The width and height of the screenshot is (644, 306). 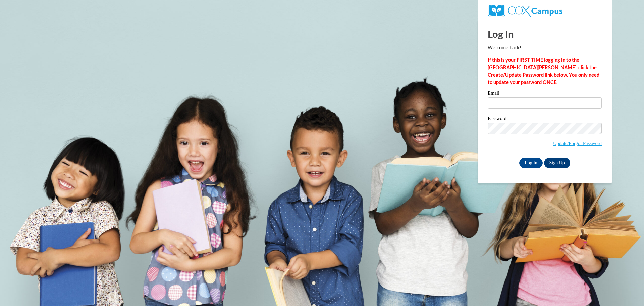 I want to click on label: Email, so click(x=545, y=94).